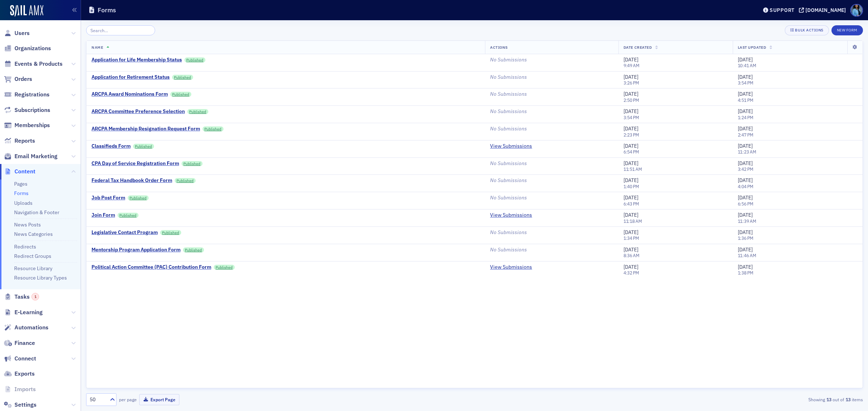 This screenshot has width=868, height=411. What do you see at coordinates (736, 400) in the screenshot?
I see `div: Showing out of items` at bounding box center [736, 400].